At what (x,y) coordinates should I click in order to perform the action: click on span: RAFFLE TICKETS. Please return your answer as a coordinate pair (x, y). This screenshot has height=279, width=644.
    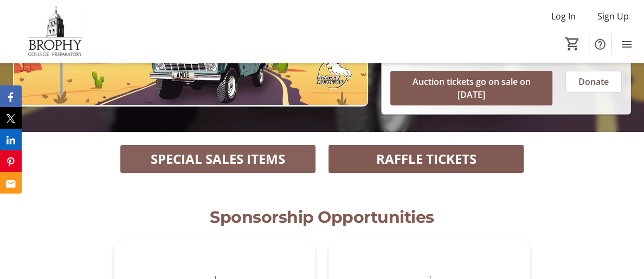
    Looking at the image, I should click on (426, 159).